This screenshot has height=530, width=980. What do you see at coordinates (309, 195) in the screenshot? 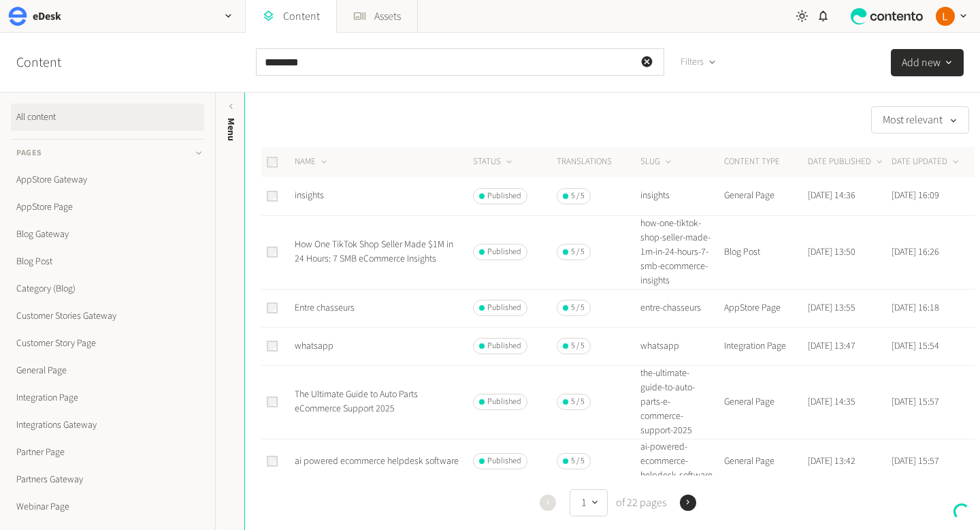
I see `a: insights` at bounding box center [309, 195].